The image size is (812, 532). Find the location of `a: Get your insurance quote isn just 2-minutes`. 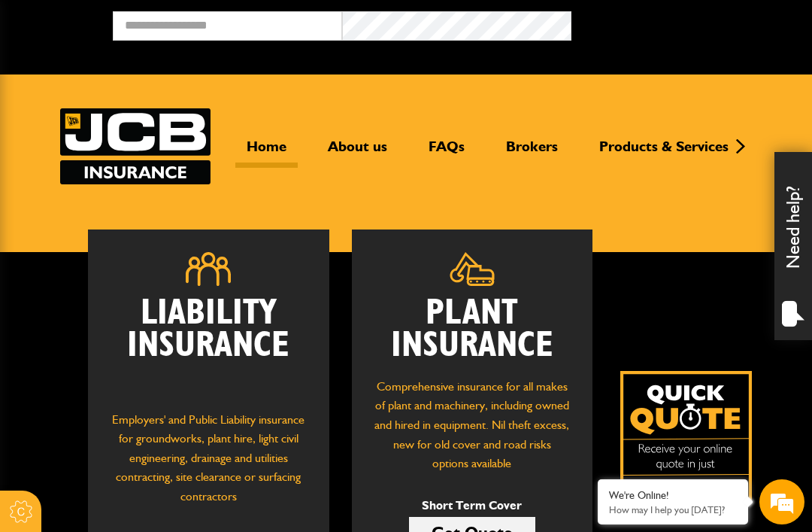

a: Get your insurance quote isn just 2-minutes is located at coordinates (686, 436).